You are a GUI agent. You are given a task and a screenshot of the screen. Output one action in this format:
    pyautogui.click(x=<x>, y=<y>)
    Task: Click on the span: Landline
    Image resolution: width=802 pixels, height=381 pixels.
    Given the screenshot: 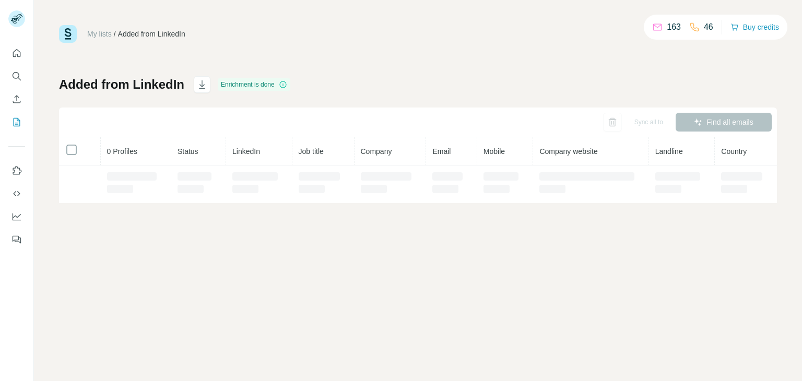 What is the action you would take?
    pyautogui.click(x=669, y=151)
    